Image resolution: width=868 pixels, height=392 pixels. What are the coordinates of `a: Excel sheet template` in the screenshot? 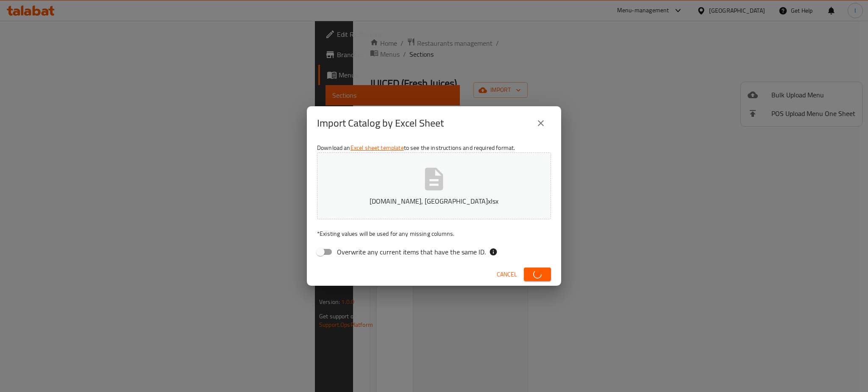 It's located at (377, 148).